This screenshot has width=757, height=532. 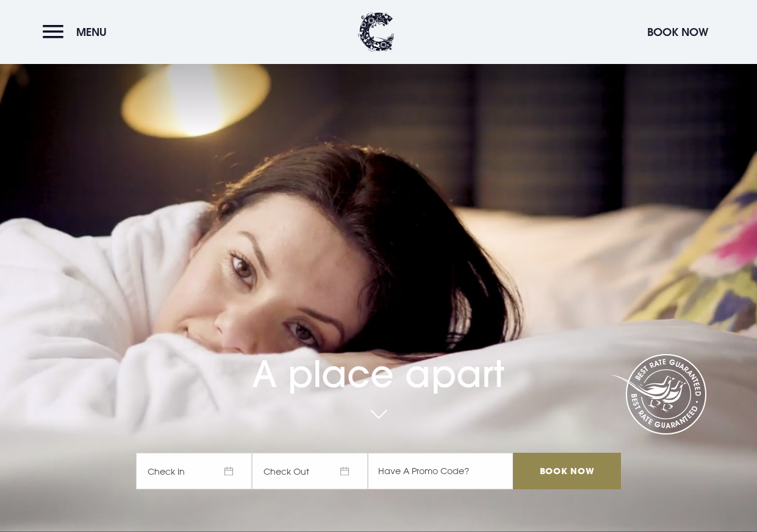 I want to click on h1: A place apart, so click(x=378, y=358).